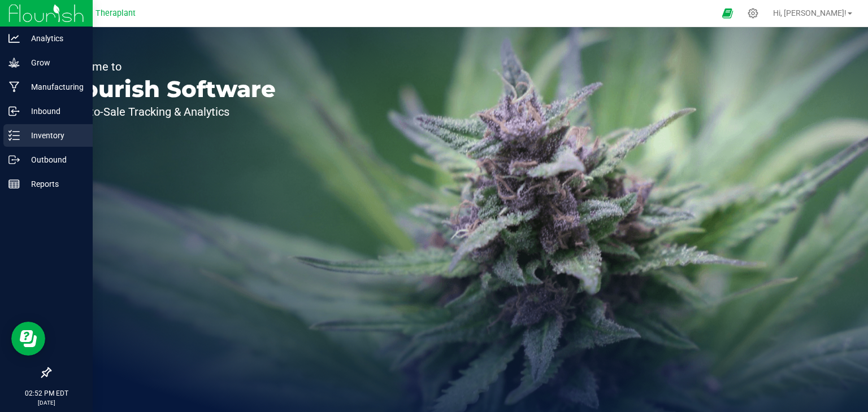  What do you see at coordinates (53, 160) in the screenshot?
I see `p: Outbound` at bounding box center [53, 160].